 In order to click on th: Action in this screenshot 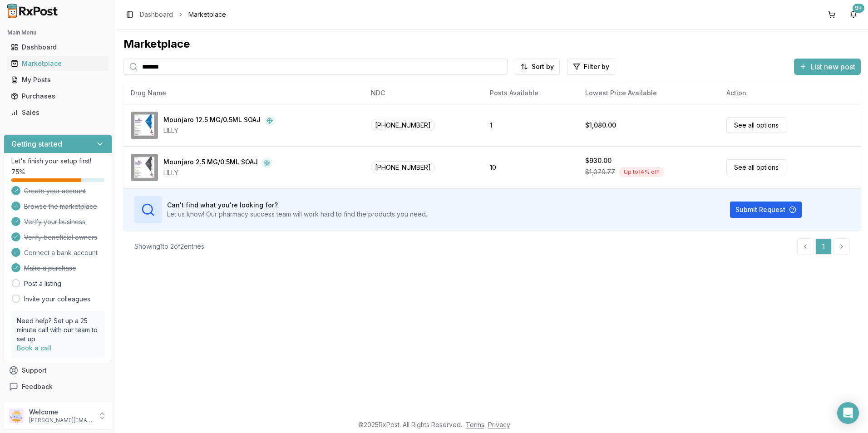, I will do `click(790, 93)`.